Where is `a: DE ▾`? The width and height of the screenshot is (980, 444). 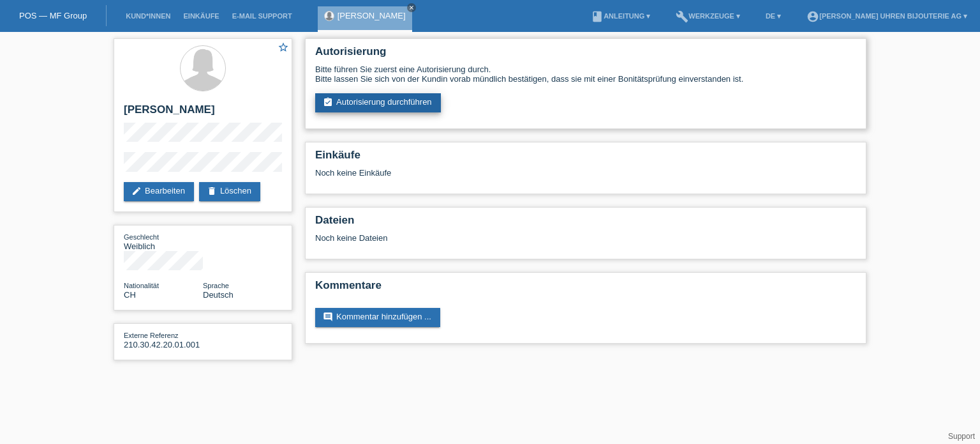
a: DE ▾ is located at coordinates (773, 16).